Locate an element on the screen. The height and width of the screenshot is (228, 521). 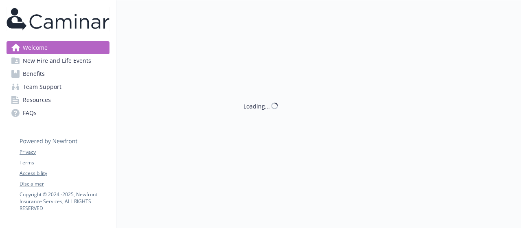
span: Team Support is located at coordinates (42, 87).